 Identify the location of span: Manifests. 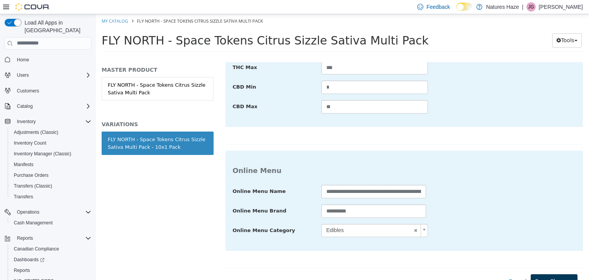
(23, 164).